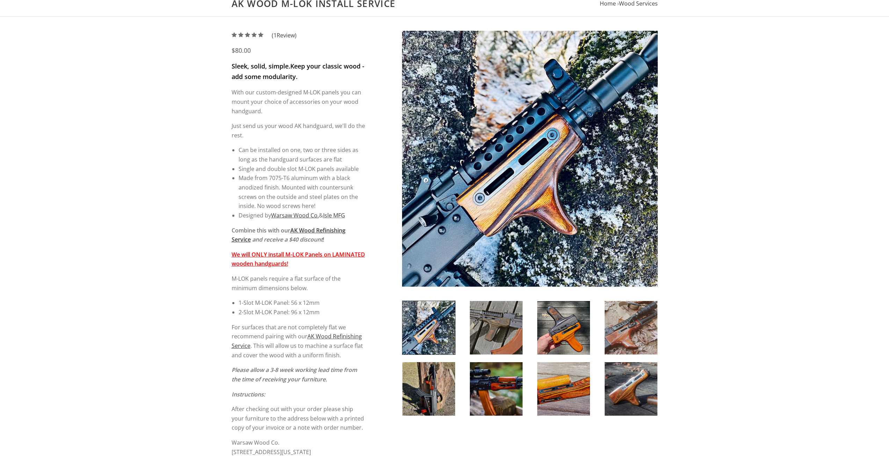  I want to click on span: ( Review), so click(284, 35).